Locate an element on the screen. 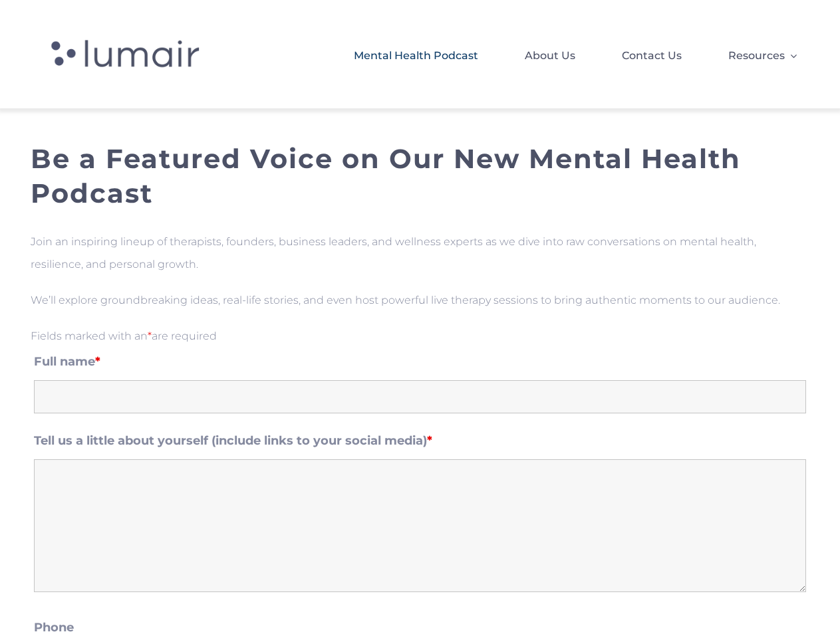 Image resolution: width=840 pixels, height=638 pixels. label: Full name is located at coordinates (67, 362).